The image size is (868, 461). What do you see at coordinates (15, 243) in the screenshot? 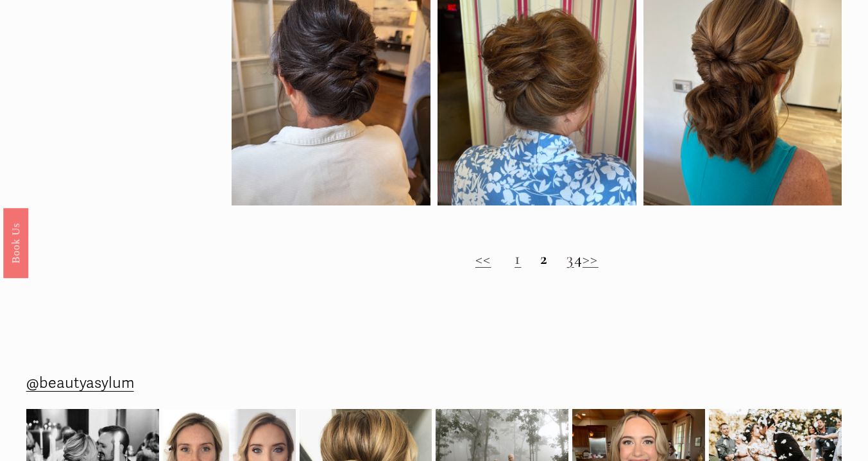
I see `a: Book Us` at bounding box center [15, 243].